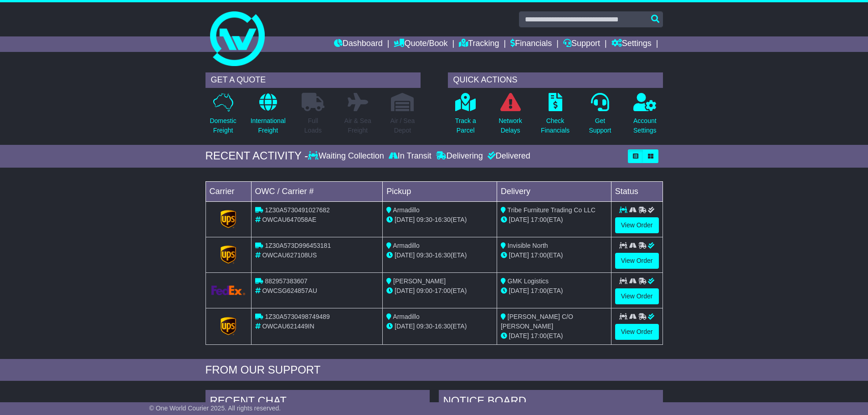 The height and width of the screenshot is (415, 868). Describe the element at coordinates (554, 191) in the screenshot. I see `td: Delivery` at that location.